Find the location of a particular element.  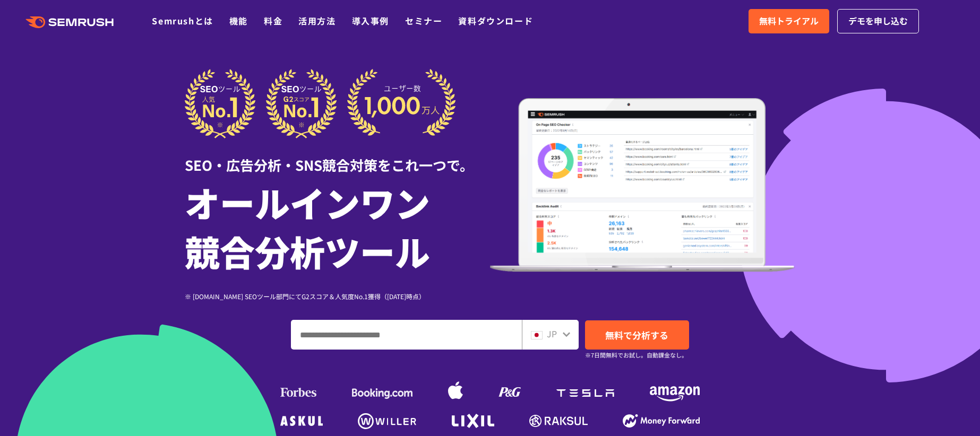

a: 資料ダウンロード is located at coordinates (495, 21).